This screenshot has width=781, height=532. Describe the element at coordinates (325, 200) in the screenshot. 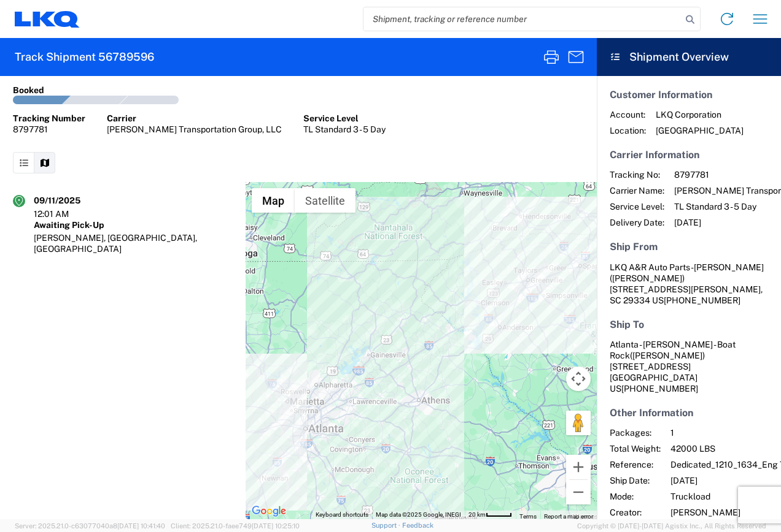

I see `button: Show satellite imagery` at that location.